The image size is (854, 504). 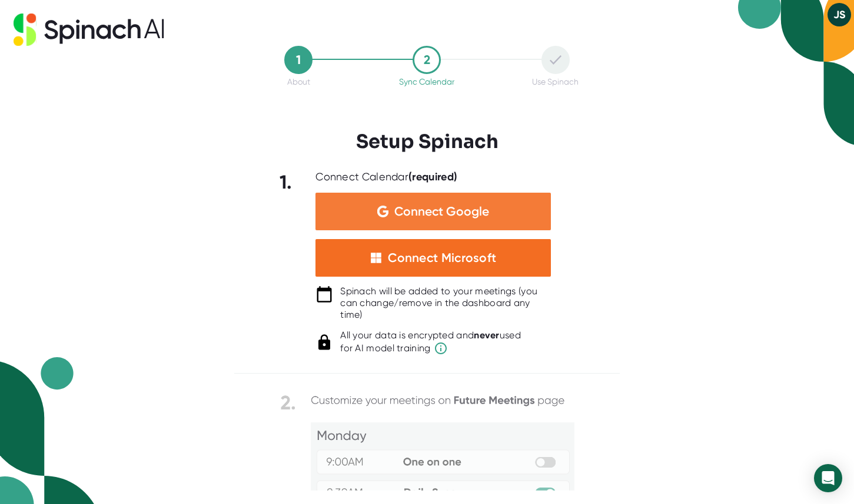 I want to click on img: Aehbyd4JwY73AAAAAElFTkSuQmCC, so click(x=383, y=212).